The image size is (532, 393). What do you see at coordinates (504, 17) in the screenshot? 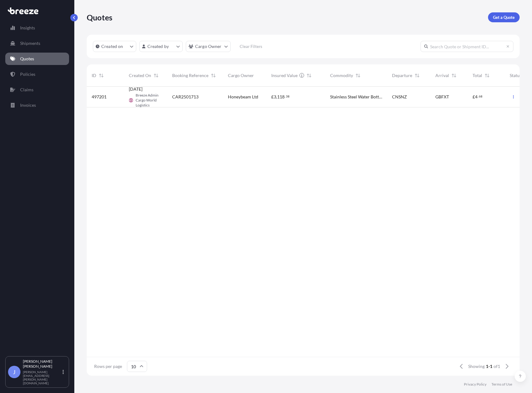
I see `p: Get a Quote` at bounding box center [504, 17].